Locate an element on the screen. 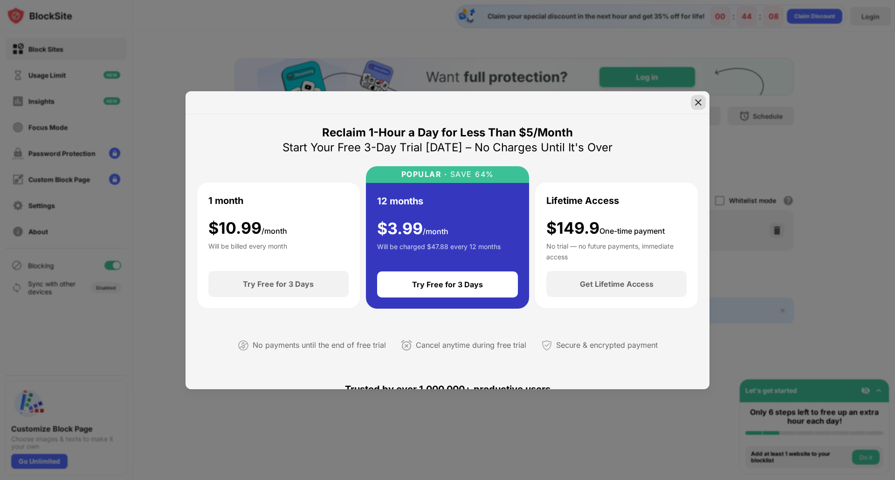 The height and width of the screenshot is (480, 895). div: Will be billed every month is located at coordinates (247, 251).